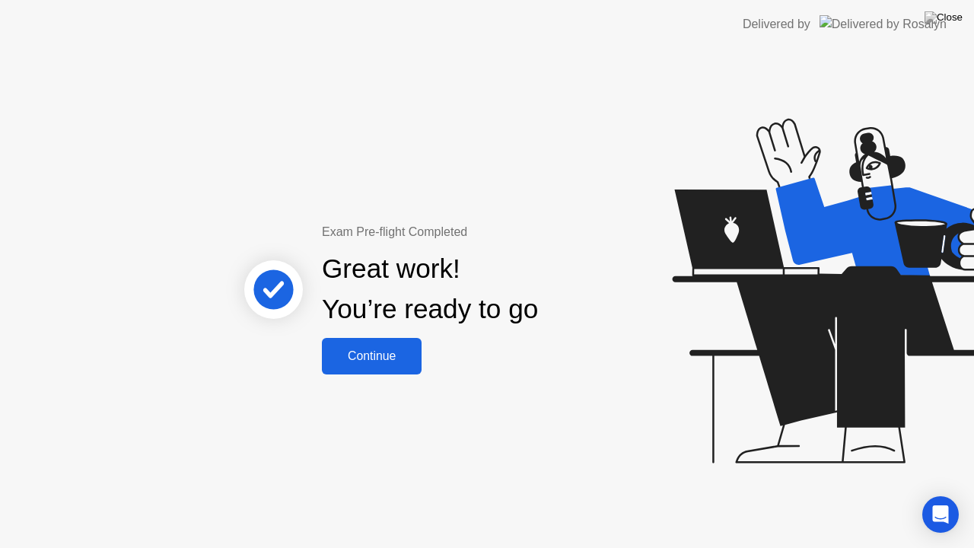 This screenshot has height=548, width=974. Describe the element at coordinates (478, 232) in the screenshot. I see `div: Exam Pre-flight Completed` at that location.